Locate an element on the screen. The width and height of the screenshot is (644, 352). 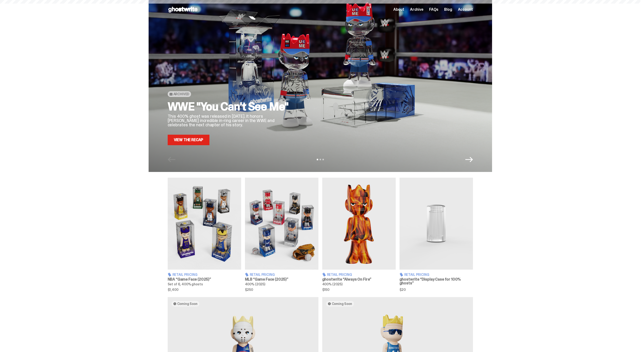
img: Display Case for 100% ghosts is located at coordinates (436, 223).